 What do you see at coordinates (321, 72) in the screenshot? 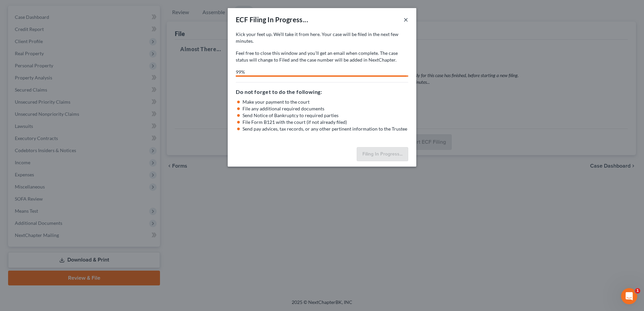
I see `div: 99%` at bounding box center [321, 72].